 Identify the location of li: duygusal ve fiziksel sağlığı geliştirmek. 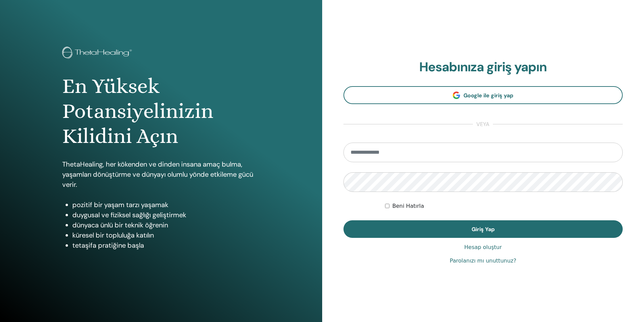
(166, 215).